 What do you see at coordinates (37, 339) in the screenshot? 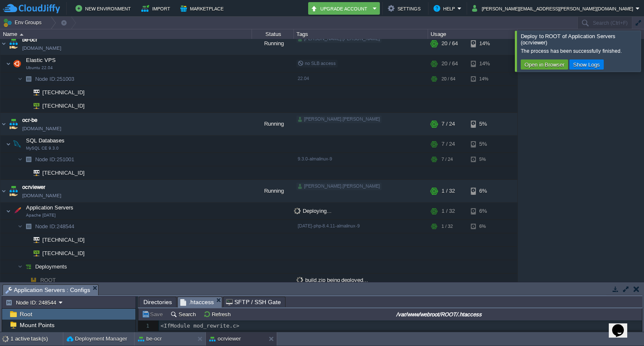
I see `div: 1 active task(s)` at bounding box center [37, 339].